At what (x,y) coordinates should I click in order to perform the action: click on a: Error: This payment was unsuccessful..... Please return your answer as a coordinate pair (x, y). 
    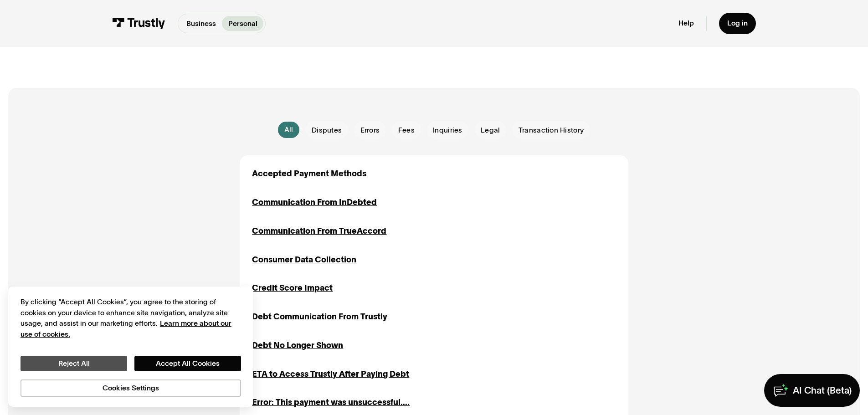
    Looking at the image, I should click on (331, 403).